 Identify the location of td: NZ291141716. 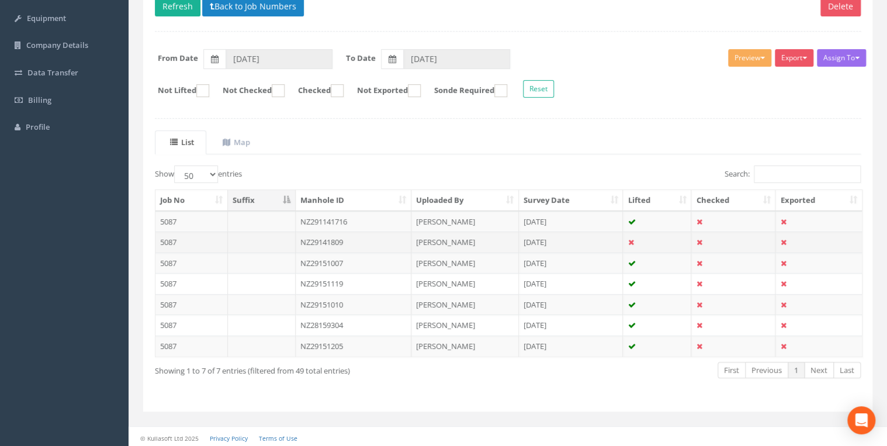
(354, 221).